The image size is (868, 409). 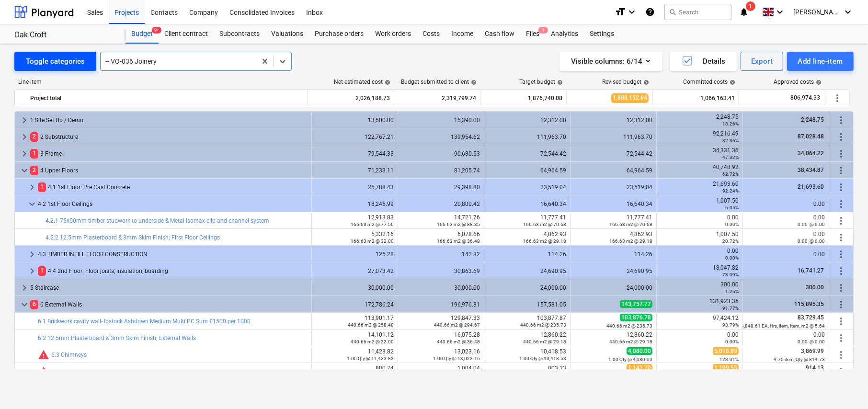 What do you see at coordinates (636, 318) in the screenshot?
I see `span: 103,876.78` at bounding box center [636, 318].